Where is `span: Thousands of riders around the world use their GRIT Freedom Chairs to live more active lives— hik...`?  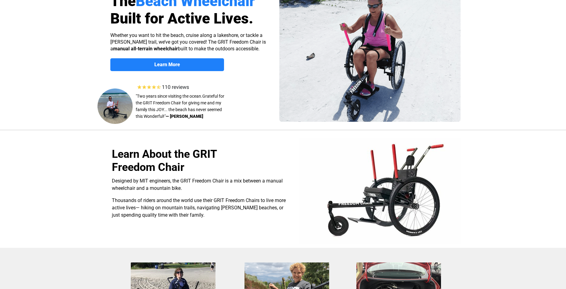 span: Thousands of riders around the world use their GRIT Freedom Chairs to live more active lives— hik... is located at coordinates (198, 208).